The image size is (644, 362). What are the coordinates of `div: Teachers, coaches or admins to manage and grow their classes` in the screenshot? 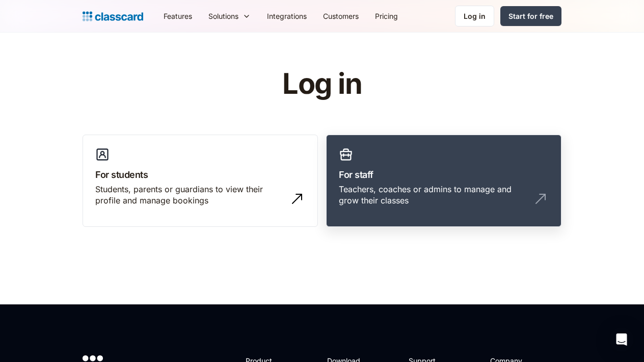 It's located at (433, 195).